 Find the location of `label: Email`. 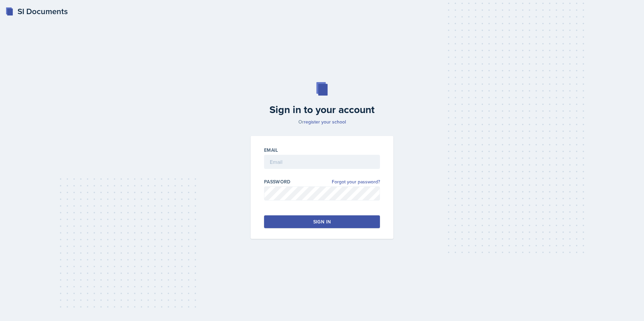

label: Email is located at coordinates (271, 150).